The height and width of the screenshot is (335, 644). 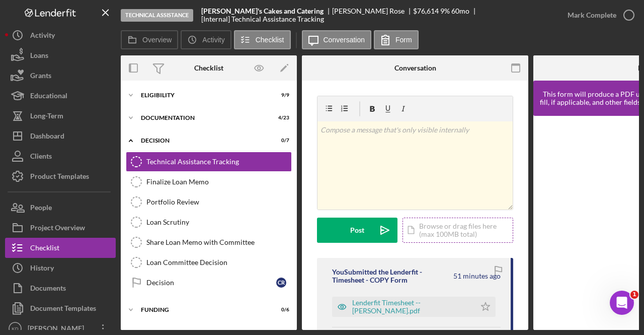 What do you see at coordinates (59, 177) in the screenshot?
I see `div: Product Templates` at bounding box center [59, 177].